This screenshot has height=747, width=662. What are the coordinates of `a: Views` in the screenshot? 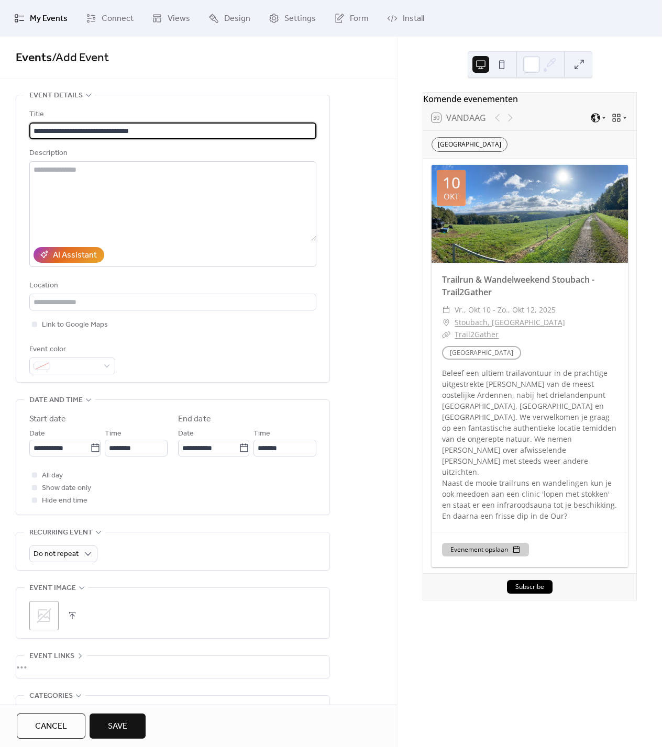 It's located at (171, 18).